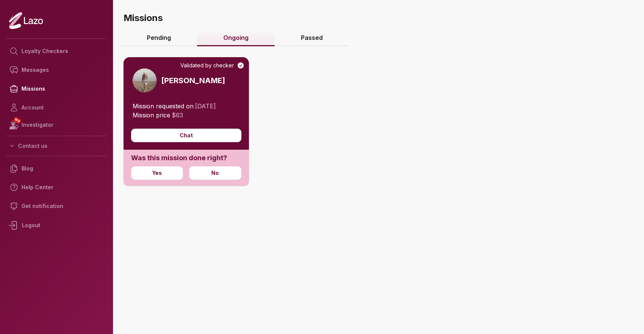  What do you see at coordinates (212, 65) in the screenshot?
I see `div: Validated by checker` at bounding box center [212, 65].